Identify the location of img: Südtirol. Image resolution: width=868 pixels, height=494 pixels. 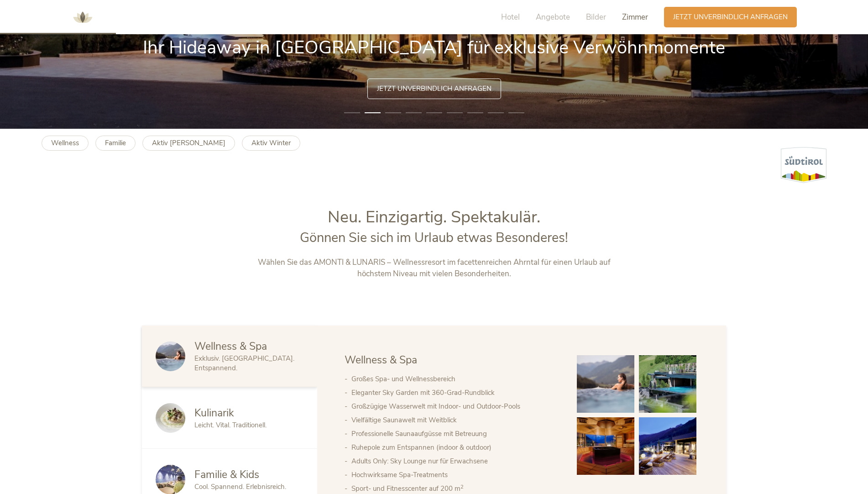
(804, 165).